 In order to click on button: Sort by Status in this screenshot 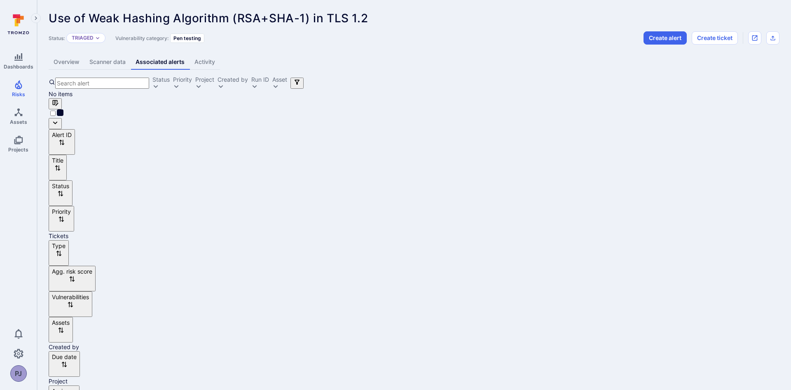, I will do `click(61, 193)`.